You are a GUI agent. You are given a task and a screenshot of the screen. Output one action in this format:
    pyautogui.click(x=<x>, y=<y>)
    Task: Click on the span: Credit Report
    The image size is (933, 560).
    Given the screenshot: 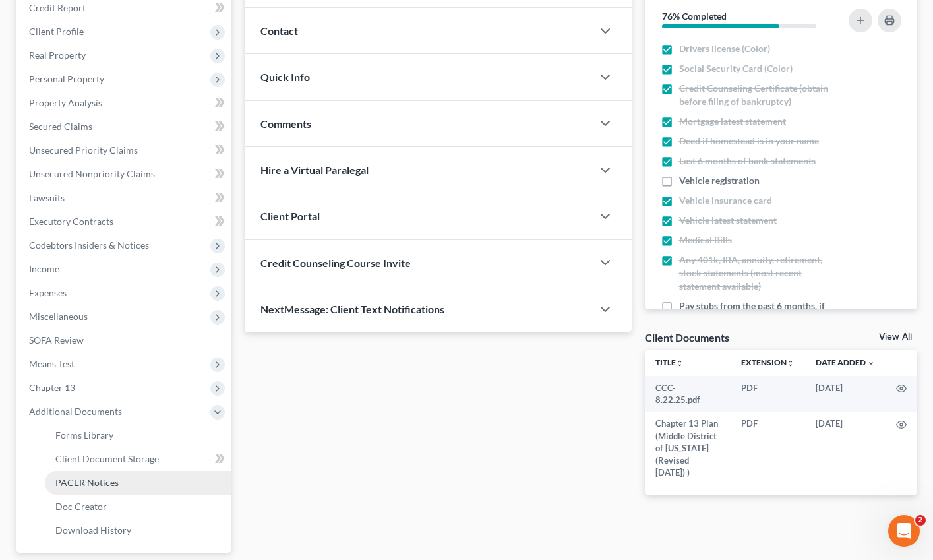 What is the action you would take?
    pyautogui.click(x=57, y=7)
    